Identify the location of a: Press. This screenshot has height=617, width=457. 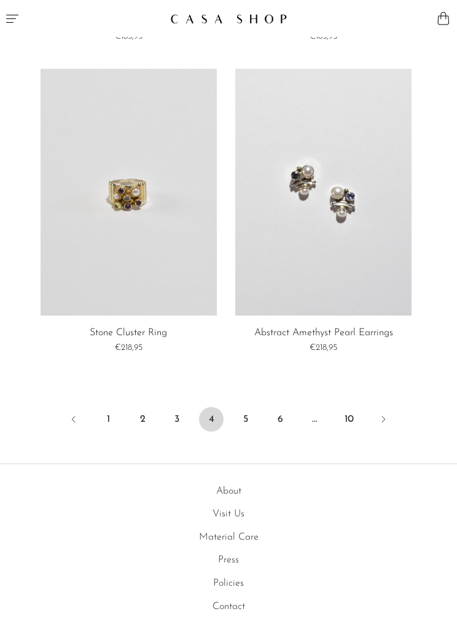
(228, 560).